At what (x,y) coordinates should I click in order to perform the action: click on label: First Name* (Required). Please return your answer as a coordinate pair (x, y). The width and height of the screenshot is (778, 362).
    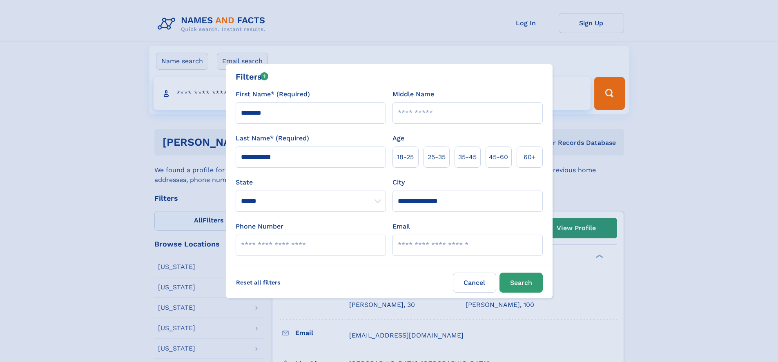
    Looking at the image, I should click on (273, 94).